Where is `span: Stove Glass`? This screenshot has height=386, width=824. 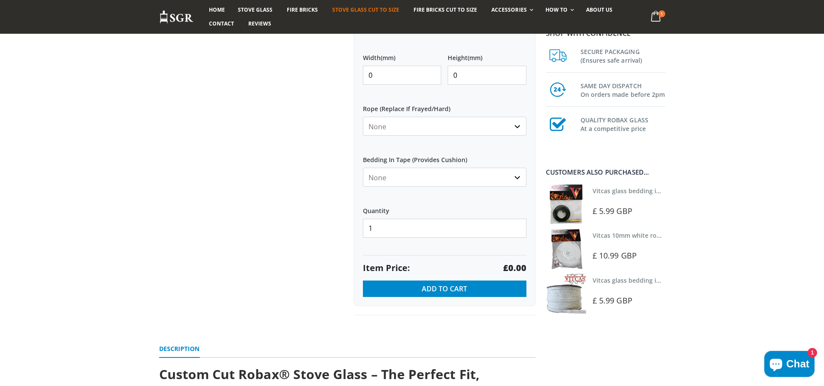 span: Stove Glass is located at coordinates (255, 10).